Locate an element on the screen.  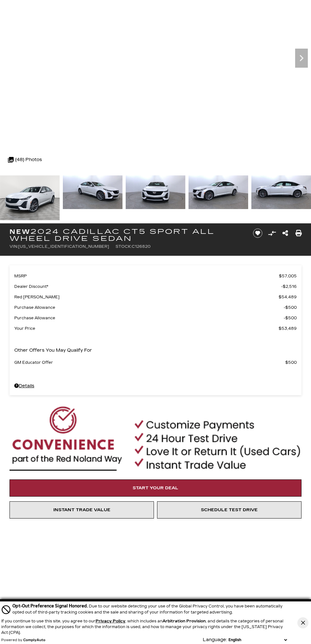
a: Print this New 2024 Cadillac CT5 Sport All Wheel Drive Sedan is located at coordinates (298, 233).